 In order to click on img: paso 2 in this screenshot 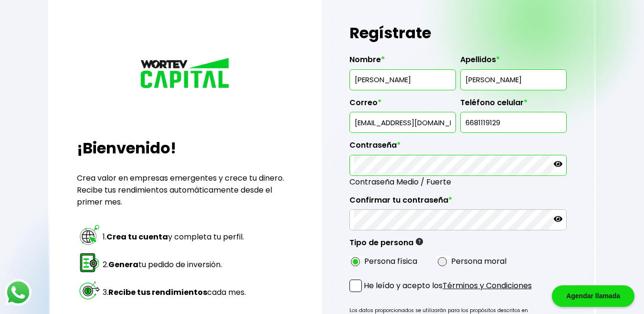, I will do `click(89, 262)`.